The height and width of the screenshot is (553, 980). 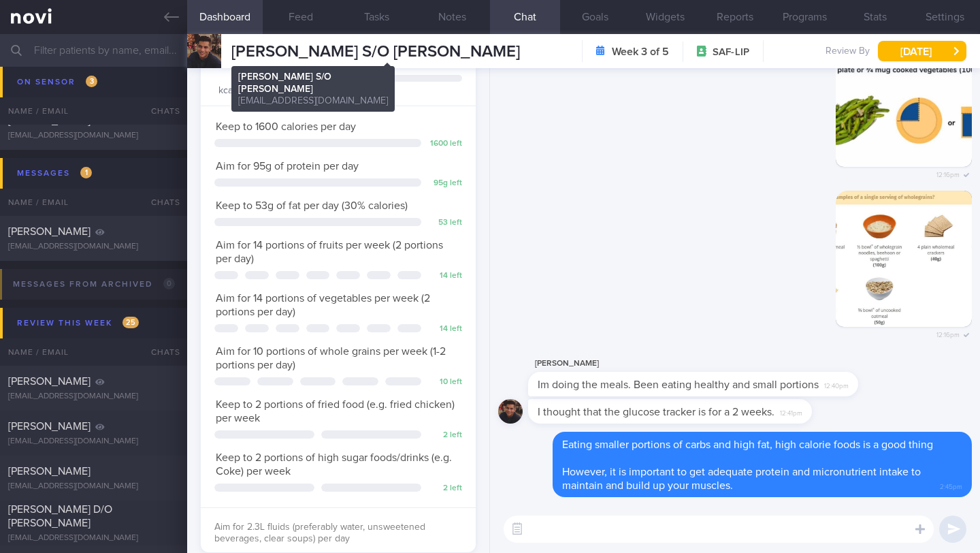 What do you see at coordinates (951, 485) in the screenshot?
I see `span: 2:45pm` at bounding box center [951, 485].